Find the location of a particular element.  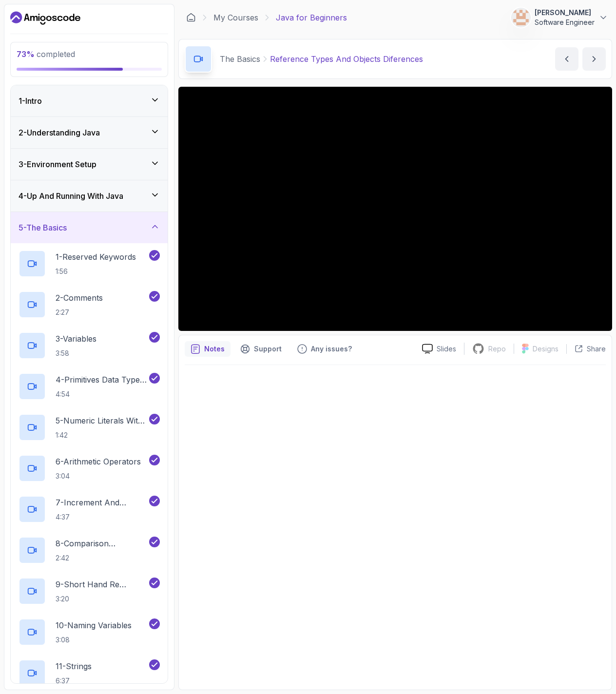

h3: 5 - The Basics is located at coordinates (42, 228).